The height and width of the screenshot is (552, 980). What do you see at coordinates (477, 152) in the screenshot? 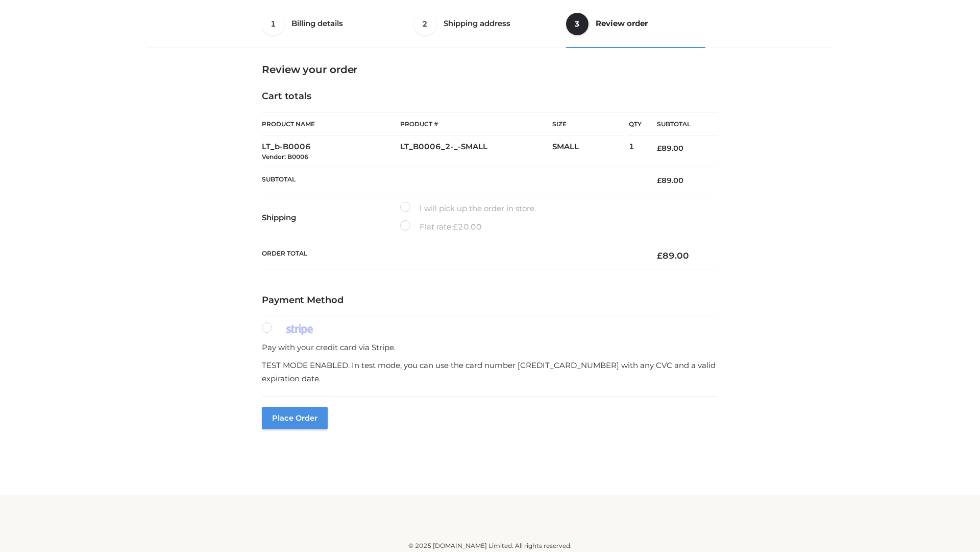
I see `td: LT_B0006_2-_-SMALL` at bounding box center [477, 152].